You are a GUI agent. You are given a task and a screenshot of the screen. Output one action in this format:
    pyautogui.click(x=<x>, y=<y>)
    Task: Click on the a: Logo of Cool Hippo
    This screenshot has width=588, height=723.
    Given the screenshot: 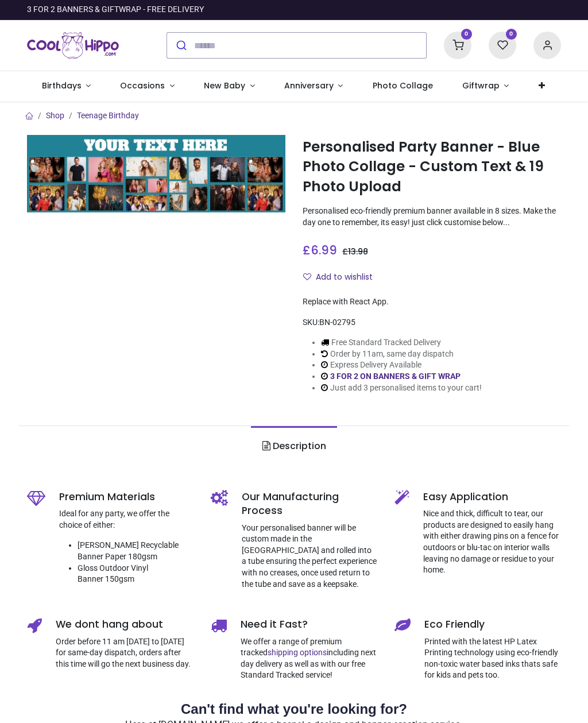 What is the action you would take?
    pyautogui.click(x=73, y=45)
    